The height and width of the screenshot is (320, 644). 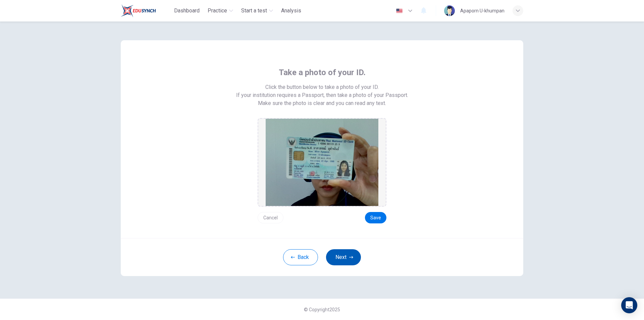 I want to click on button: Back, so click(x=300, y=257).